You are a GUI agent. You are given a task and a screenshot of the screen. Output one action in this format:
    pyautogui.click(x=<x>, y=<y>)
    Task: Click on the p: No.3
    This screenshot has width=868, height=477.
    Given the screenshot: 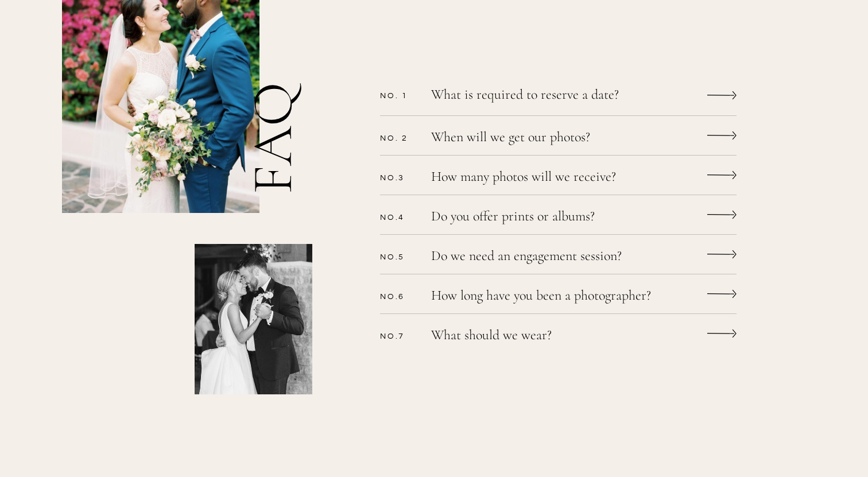 What is the action you would take?
    pyautogui.click(x=398, y=177)
    